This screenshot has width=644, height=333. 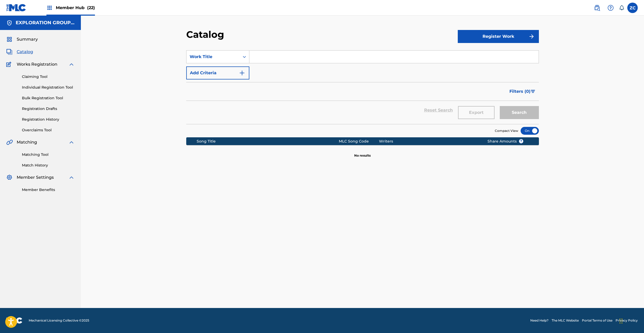 I want to click on a: Bulk Registration Tool, so click(x=48, y=98).